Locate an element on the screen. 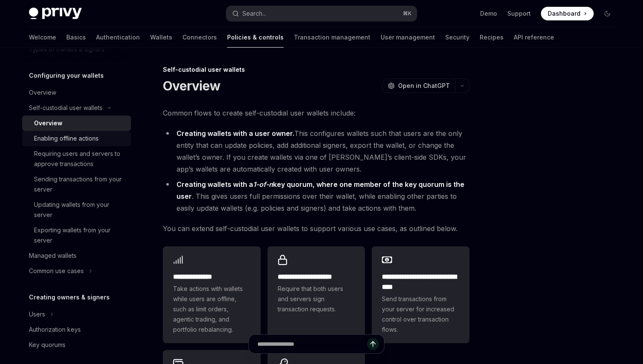 The height and width of the screenshot is (364, 643). div: Enabling offline actions is located at coordinates (67, 138).